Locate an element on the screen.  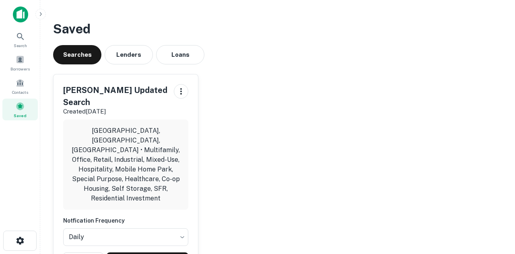
button: Searches is located at coordinates (77, 55).